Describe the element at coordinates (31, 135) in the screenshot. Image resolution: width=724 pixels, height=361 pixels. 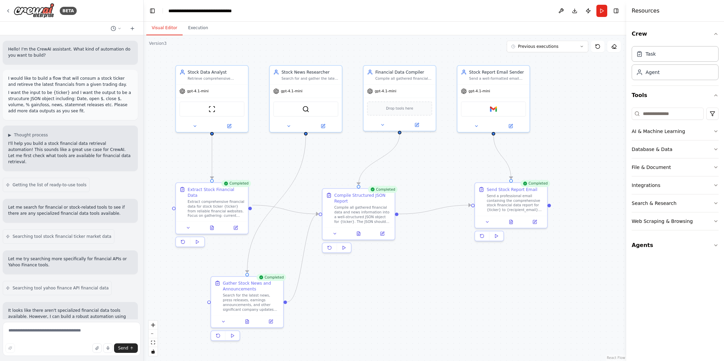
I see `span: Thought process` at that location.